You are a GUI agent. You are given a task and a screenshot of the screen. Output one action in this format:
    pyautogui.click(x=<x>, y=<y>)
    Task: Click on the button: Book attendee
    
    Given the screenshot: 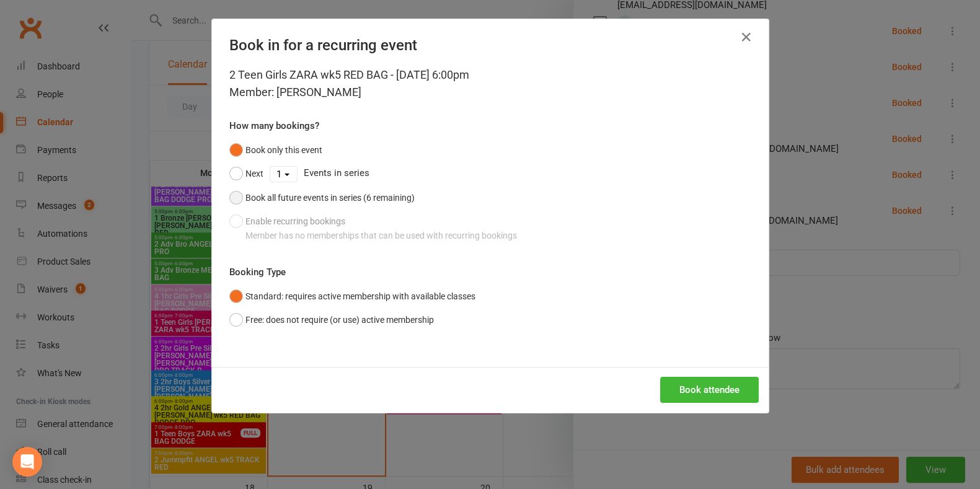 What is the action you would take?
    pyautogui.click(x=709, y=390)
    